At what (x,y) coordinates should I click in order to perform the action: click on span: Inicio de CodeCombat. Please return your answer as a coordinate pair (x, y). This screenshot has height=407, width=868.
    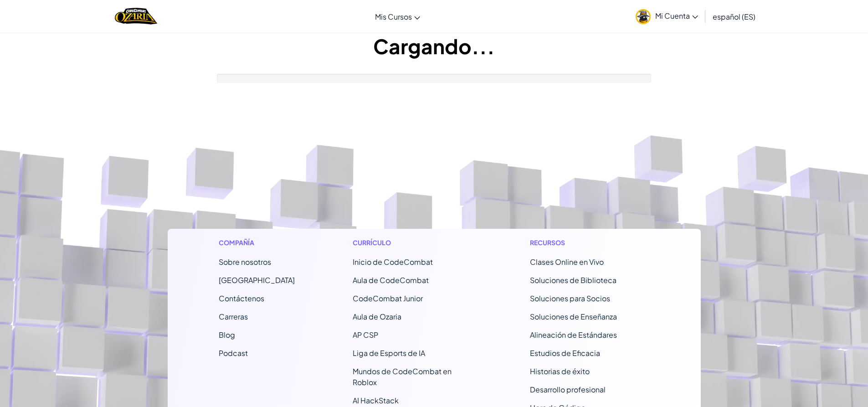
    Looking at the image, I should click on (393, 261).